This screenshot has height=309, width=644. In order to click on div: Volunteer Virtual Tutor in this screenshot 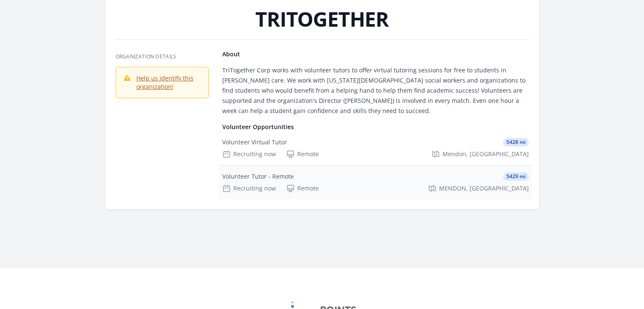, I will do `click(254, 142)`.